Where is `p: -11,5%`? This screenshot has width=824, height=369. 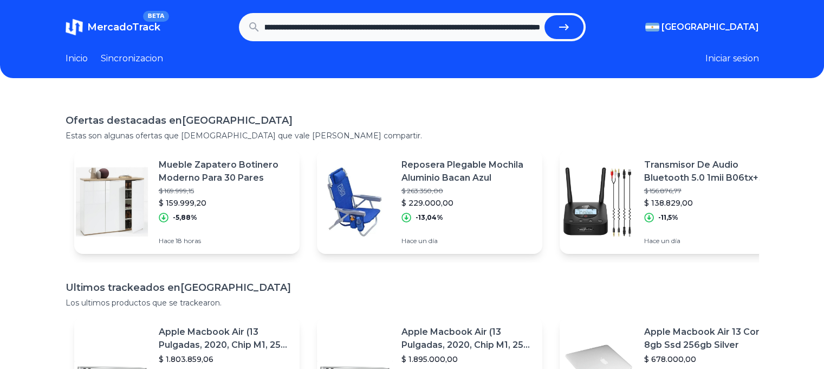 p: -11,5% is located at coordinates (668, 217).